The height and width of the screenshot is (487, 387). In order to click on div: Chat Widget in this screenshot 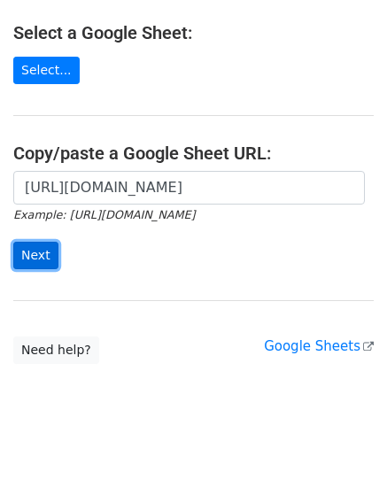, I will do `click(342, 444)`.